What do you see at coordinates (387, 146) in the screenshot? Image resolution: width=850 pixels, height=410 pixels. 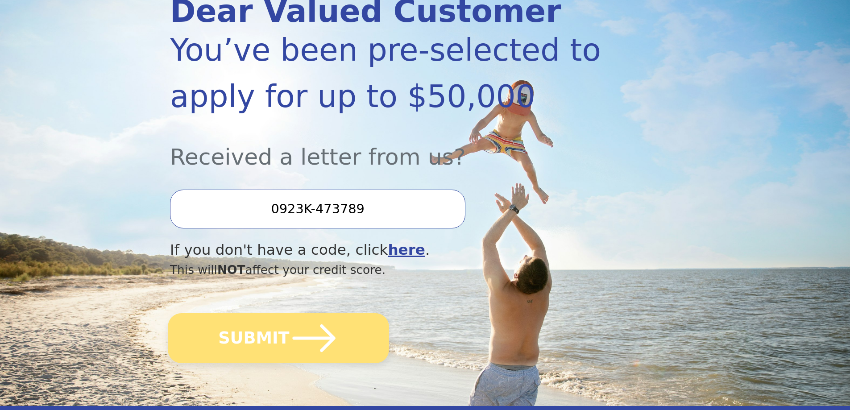 I see `div: Received a letter from us?` at bounding box center [387, 146].